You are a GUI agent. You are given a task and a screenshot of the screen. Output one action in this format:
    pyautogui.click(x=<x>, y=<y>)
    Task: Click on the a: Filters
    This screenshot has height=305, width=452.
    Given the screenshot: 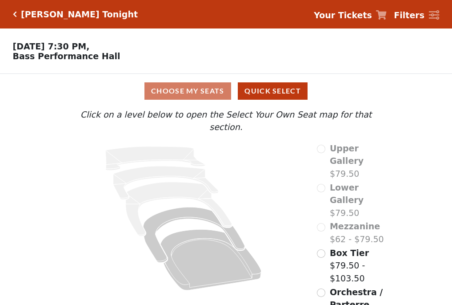 What is the action you would take?
    pyautogui.click(x=417, y=15)
    